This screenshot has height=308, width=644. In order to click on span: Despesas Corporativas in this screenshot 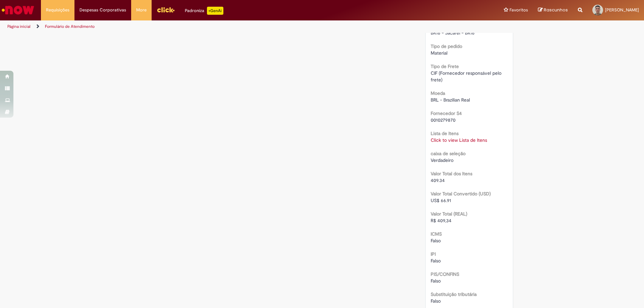, I will do `click(103, 10)`.